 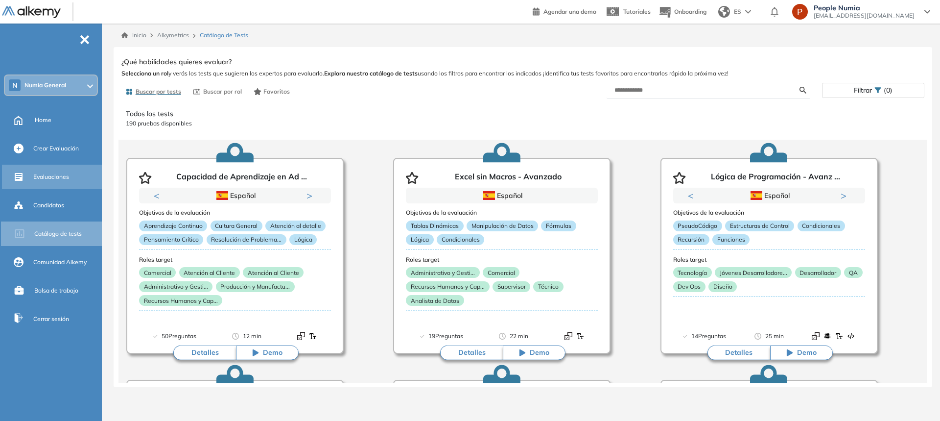 What do you see at coordinates (502, 226) in the screenshot?
I see `p: Manipulación de Datos` at bounding box center [502, 226].